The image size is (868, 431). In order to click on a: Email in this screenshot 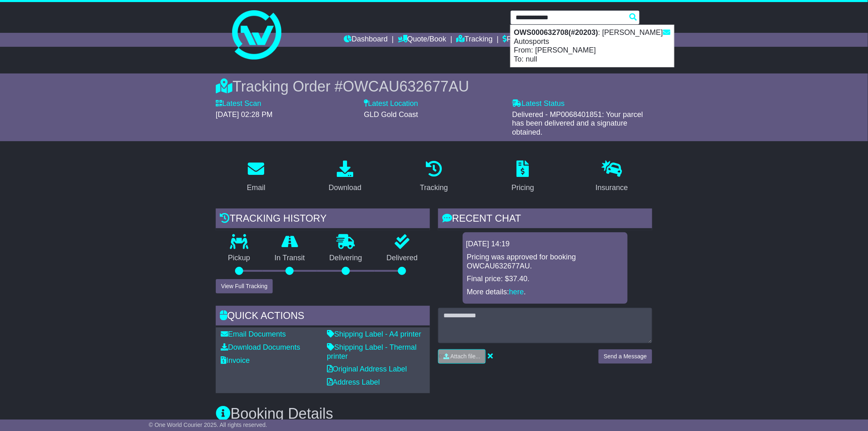, I will do `click(256, 177)`.